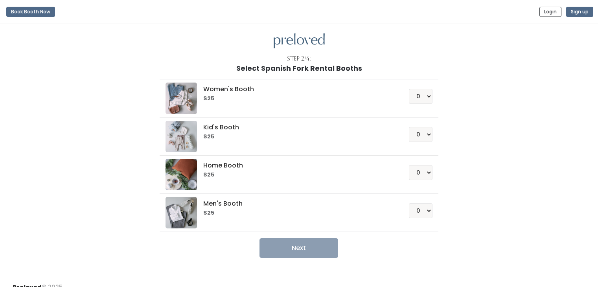  I want to click on button: Next, so click(299, 248).